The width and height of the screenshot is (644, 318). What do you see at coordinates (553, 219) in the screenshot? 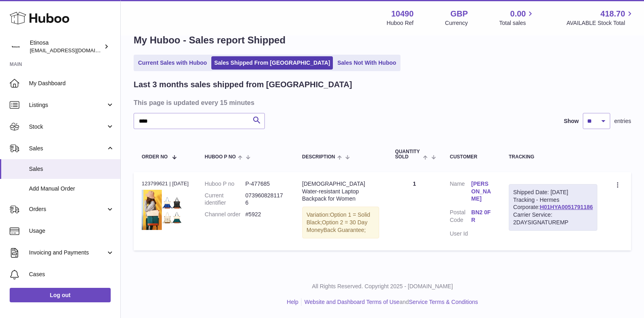
I see `div: Carrier Service: 2DAYSIGNATUREMP` at bounding box center [553, 219].